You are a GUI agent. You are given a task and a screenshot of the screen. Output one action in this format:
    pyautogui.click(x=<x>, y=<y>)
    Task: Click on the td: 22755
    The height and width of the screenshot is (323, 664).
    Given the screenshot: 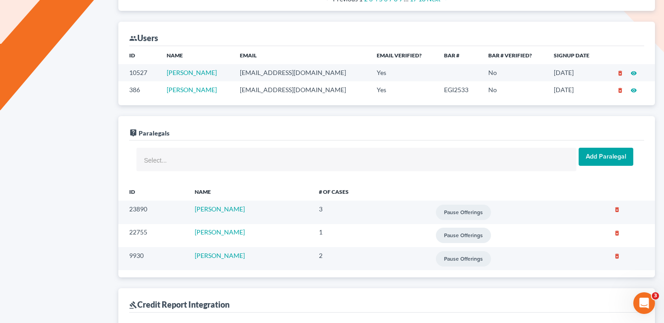 What is the action you would take?
    pyautogui.click(x=153, y=235)
    